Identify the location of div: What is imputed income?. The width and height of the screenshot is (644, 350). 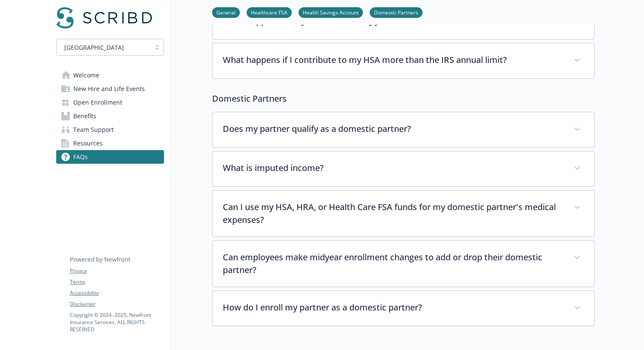
(403, 169).